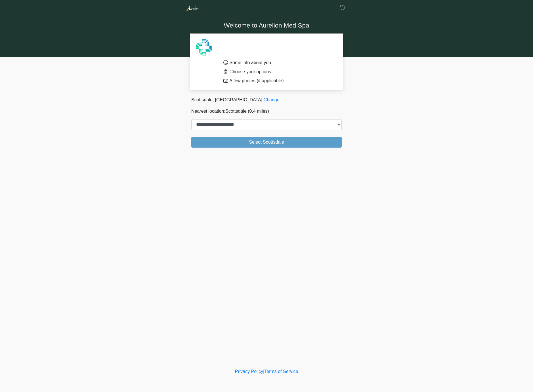 The image size is (533, 392). I want to click on button: Select Scottsdale, so click(266, 142).